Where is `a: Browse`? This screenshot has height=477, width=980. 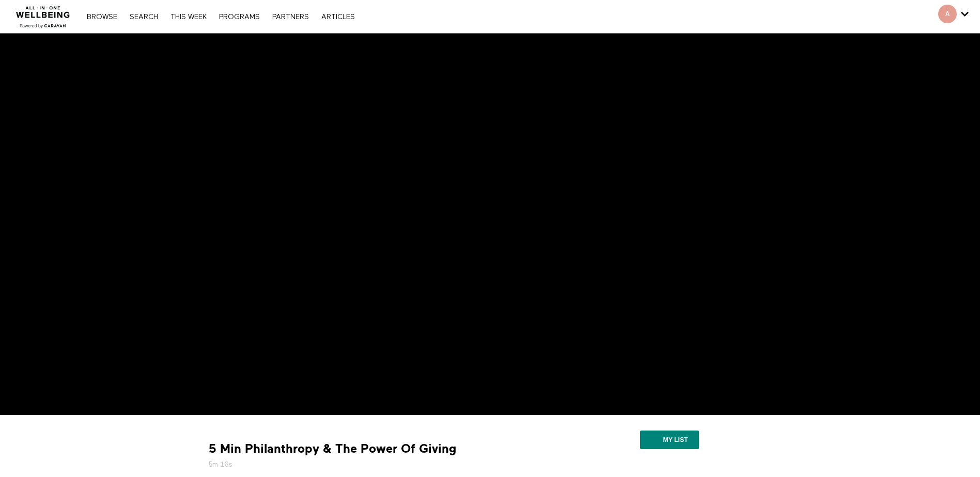
a: Browse is located at coordinates (102, 17).